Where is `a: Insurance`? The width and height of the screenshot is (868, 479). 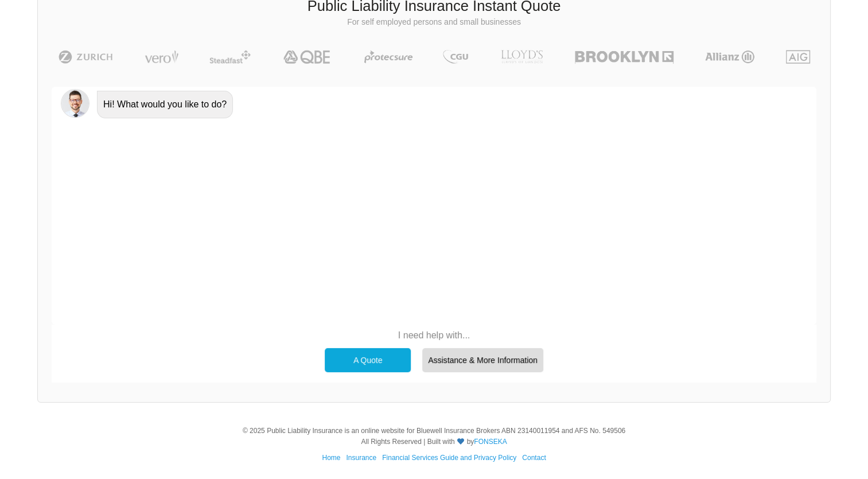 a: Insurance is located at coordinates (361, 458).